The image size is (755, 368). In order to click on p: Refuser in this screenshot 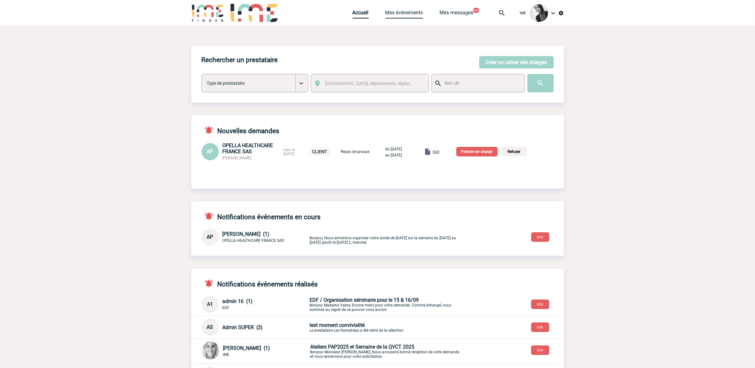, I will do `click(514, 152)`.